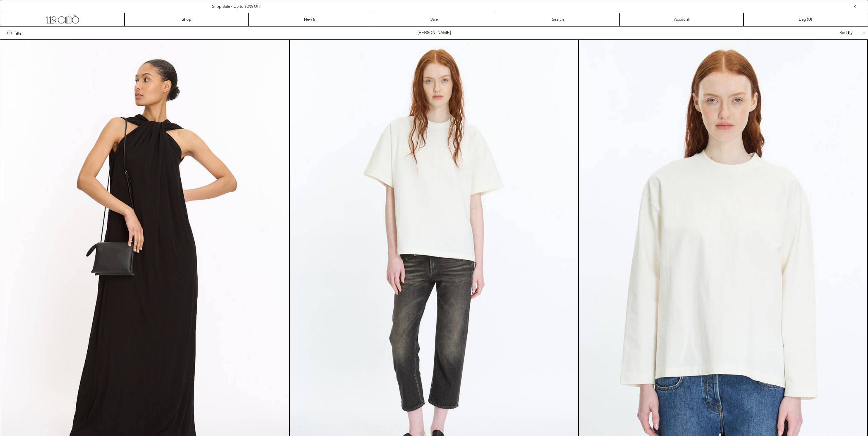 This screenshot has height=436, width=868. Describe the element at coordinates (809, 20) in the screenshot. I see `span: 0` at that location.